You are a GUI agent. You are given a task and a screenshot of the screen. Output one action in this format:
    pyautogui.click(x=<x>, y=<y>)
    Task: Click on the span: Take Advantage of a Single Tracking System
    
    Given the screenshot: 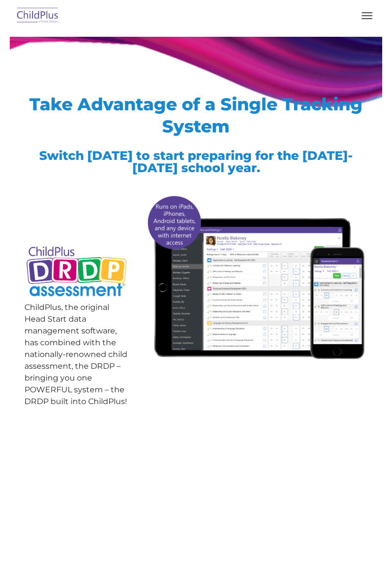 What is the action you would take?
    pyautogui.click(x=196, y=115)
    